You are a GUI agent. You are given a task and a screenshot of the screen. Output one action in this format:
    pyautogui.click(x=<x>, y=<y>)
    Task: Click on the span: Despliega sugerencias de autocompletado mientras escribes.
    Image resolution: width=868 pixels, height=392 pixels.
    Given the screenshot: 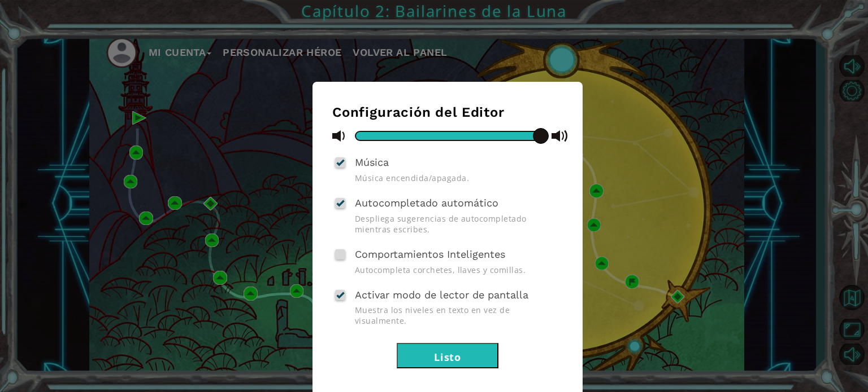 What is the action you would take?
    pyautogui.click(x=458, y=224)
    